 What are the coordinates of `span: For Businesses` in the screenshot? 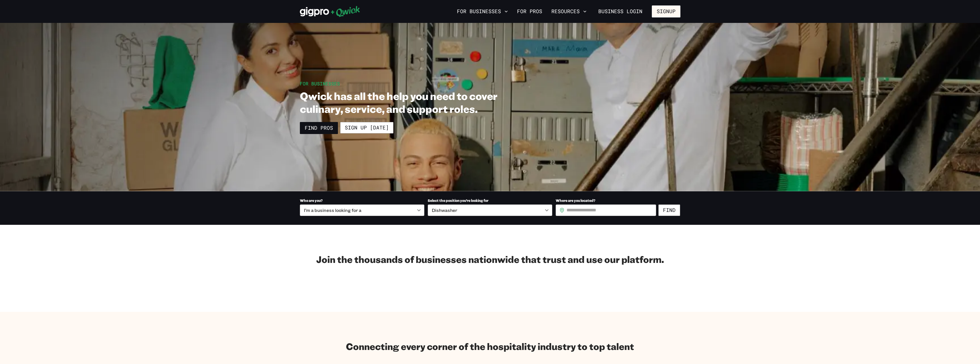 It's located at (320, 83).